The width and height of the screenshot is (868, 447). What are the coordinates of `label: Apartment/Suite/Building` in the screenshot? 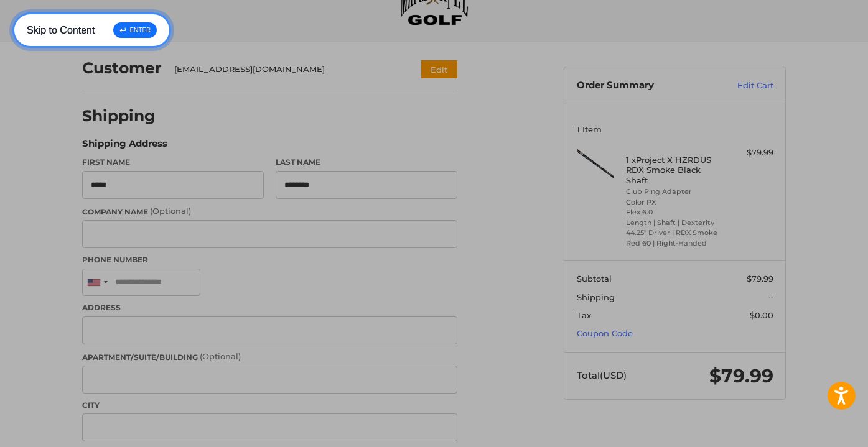 It's located at (269, 357).